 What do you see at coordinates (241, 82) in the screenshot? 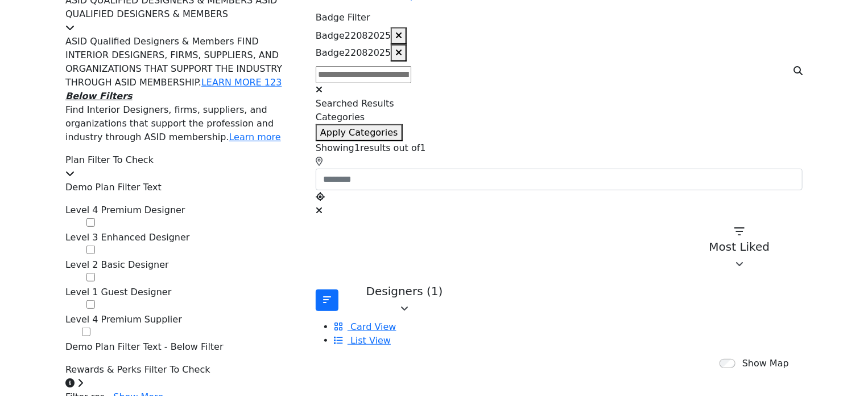
I see `a: LEARN MORE 123` at bounding box center [241, 82].